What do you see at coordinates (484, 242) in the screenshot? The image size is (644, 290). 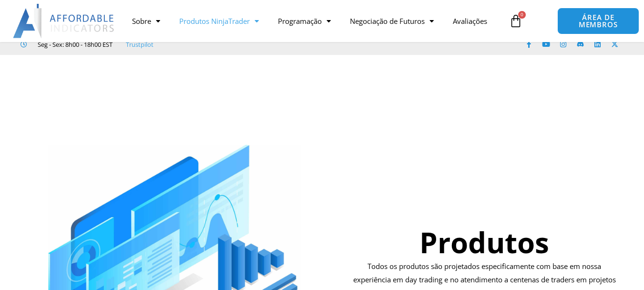 I see `font: Produtos` at bounding box center [484, 242].